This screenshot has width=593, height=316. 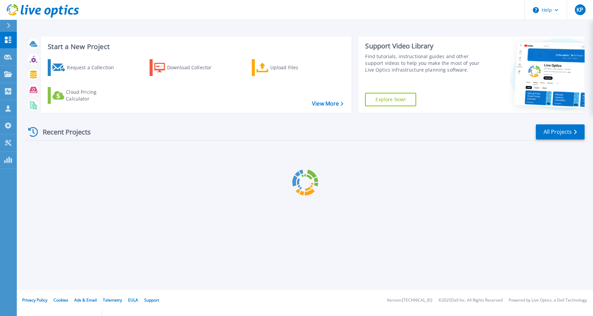 I want to click on div: Find tutorials, instructional guides and other support videos to help you make the most of your L..., so click(x=422, y=63).